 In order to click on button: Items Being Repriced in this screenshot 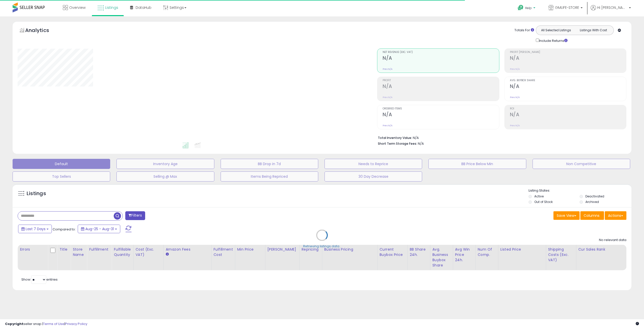, I will do `click(270, 177)`.